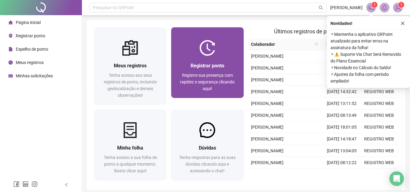 The width and height of the screenshot is (410, 192). Describe the element at coordinates (207, 148) in the screenshot. I see `span: Dúvidas` at that location.